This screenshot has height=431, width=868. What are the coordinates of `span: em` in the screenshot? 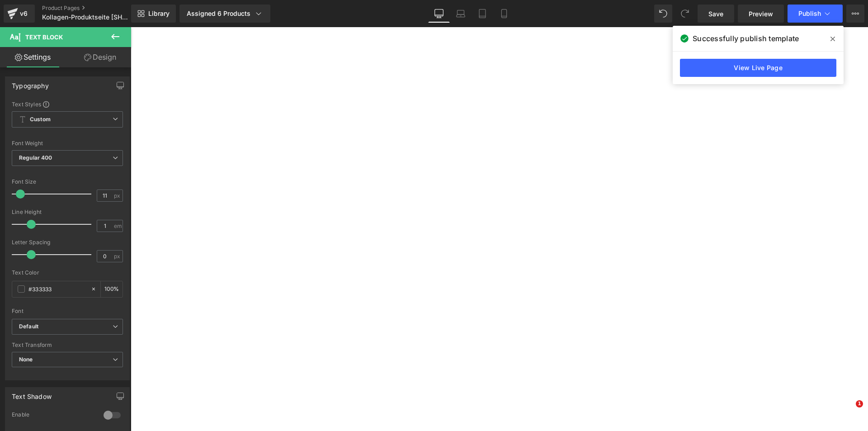 It's located at (118, 225).